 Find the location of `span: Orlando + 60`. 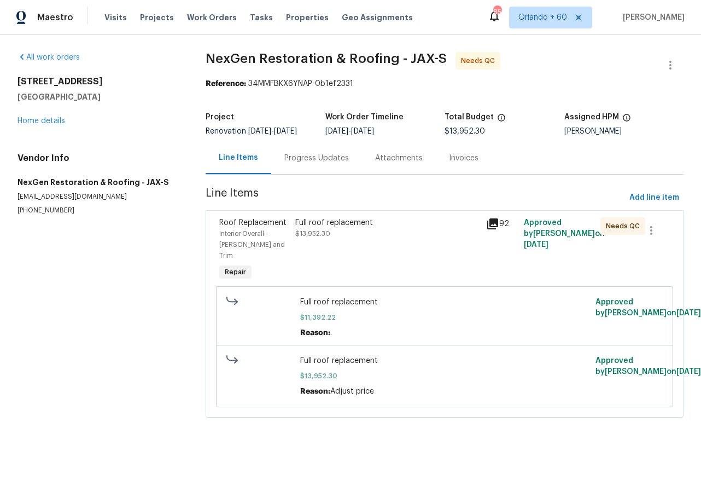

span: Orlando + 60 is located at coordinates (543, 18).